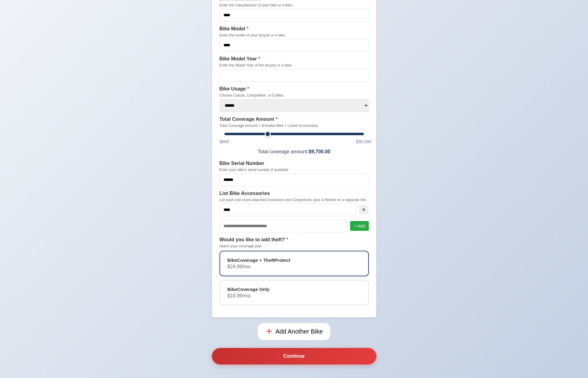 This screenshot has width=588, height=378. What do you see at coordinates (224, 142) in the screenshot?
I see `span: $500` at bounding box center [224, 142].